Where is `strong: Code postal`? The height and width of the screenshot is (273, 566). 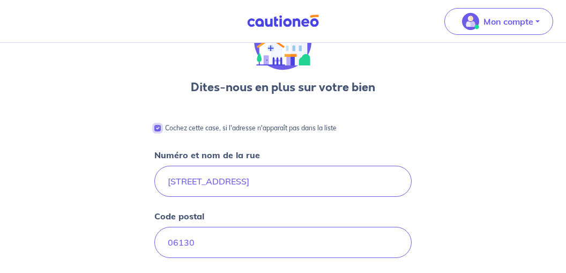
strong: Code postal is located at coordinates (179, 216).